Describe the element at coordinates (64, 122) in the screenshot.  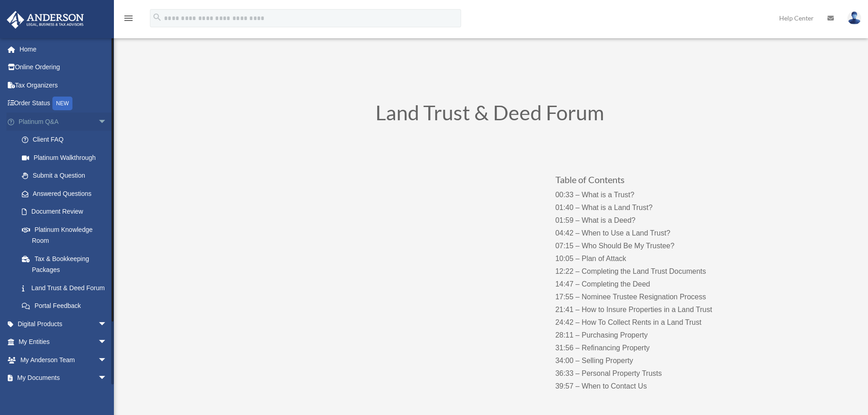
I see `a: Platinum Q&Aarrow_drop_down` at that location.